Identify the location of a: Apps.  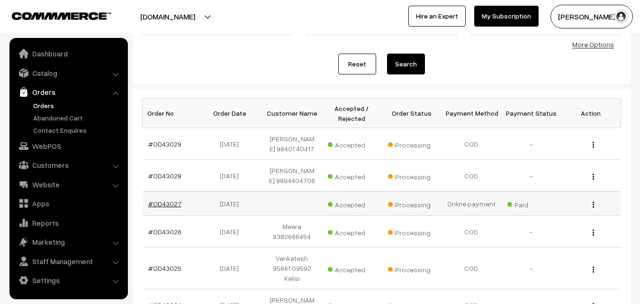
(68, 203).